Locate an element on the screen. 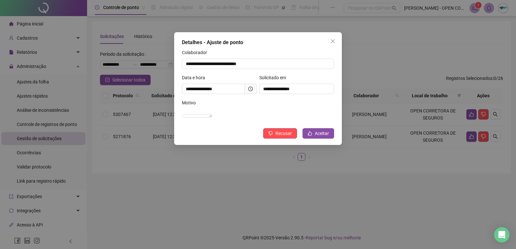 The width and height of the screenshot is (516, 249). button: Aceitar is located at coordinates (318, 134).